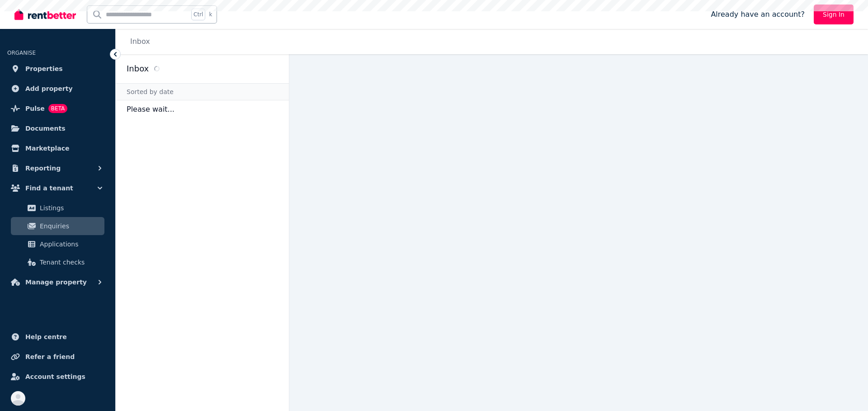 The height and width of the screenshot is (411, 868). I want to click on a: Help centre, so click(58, 337).